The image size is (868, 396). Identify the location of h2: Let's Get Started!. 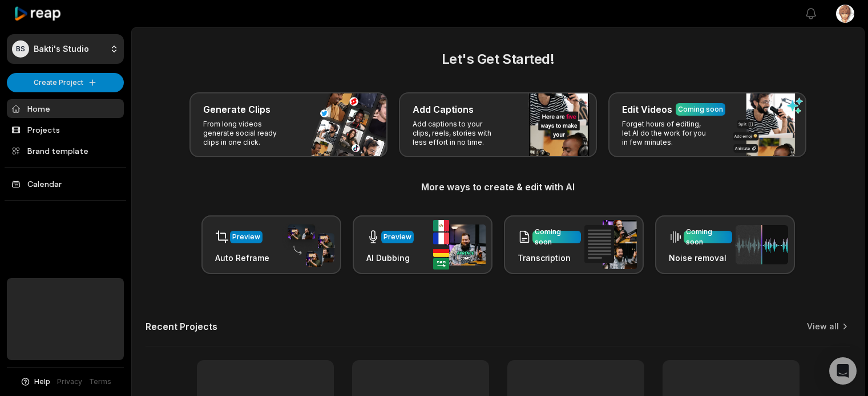
(497, 59).